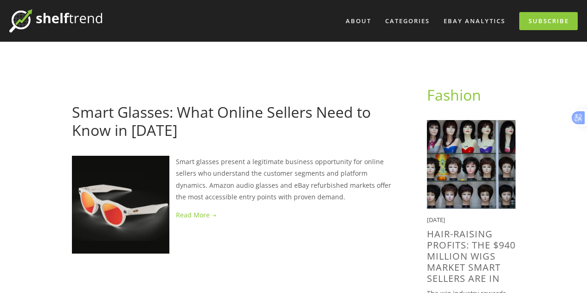 This screenshot has width=587, height=293. I want to click on p: Smart glasses present a legitimate business opportunity for online sellers who understand the cus..., so click(234, 179).